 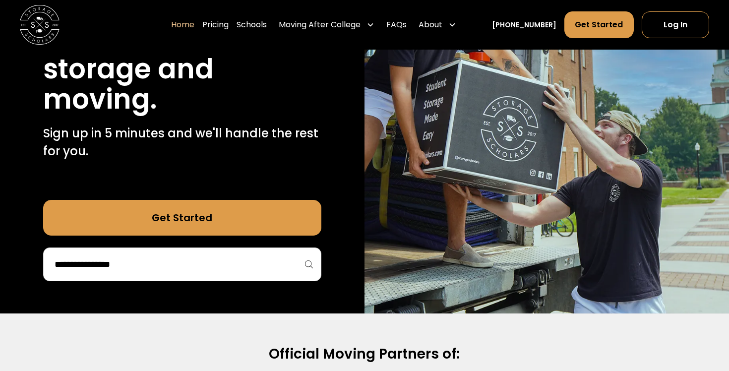 What do you see at coordinates (364, 354) in the screenshot?
I see `h2: Official Moving Partners of:` at bounding box center [364, 354].